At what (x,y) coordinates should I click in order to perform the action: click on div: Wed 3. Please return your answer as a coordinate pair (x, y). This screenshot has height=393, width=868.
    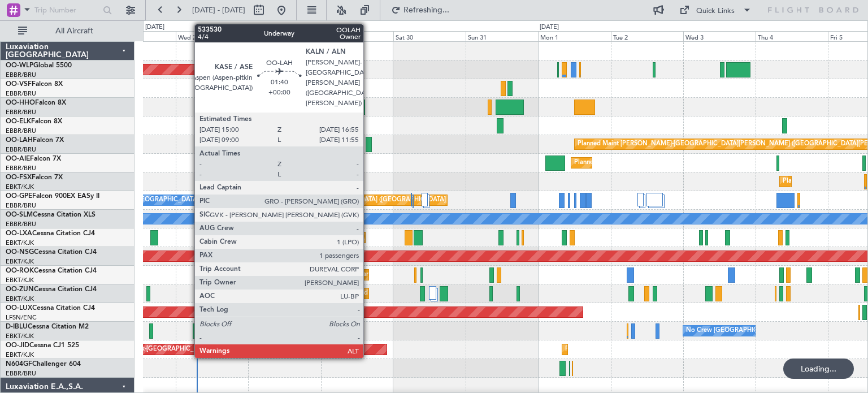
    Looking at the image, I should click on (719, 36).